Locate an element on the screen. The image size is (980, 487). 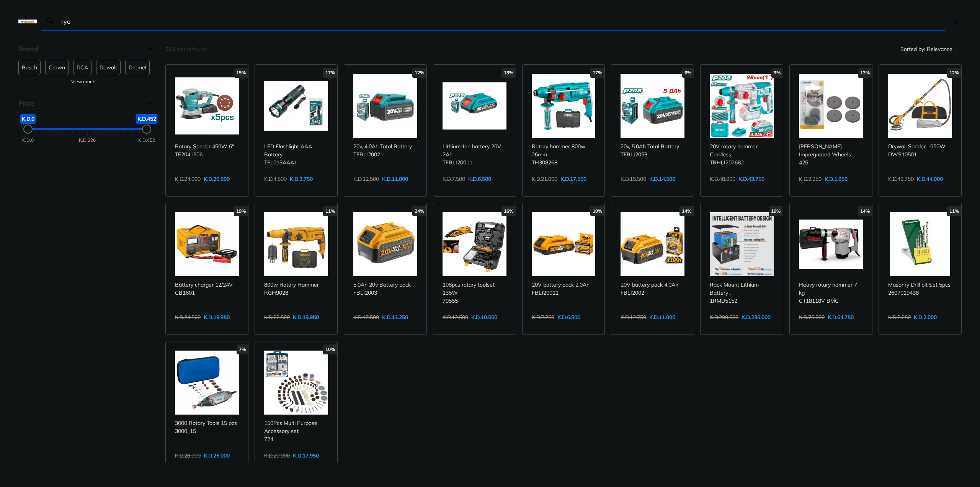
input: Search… is located at coordinates (502, 21).